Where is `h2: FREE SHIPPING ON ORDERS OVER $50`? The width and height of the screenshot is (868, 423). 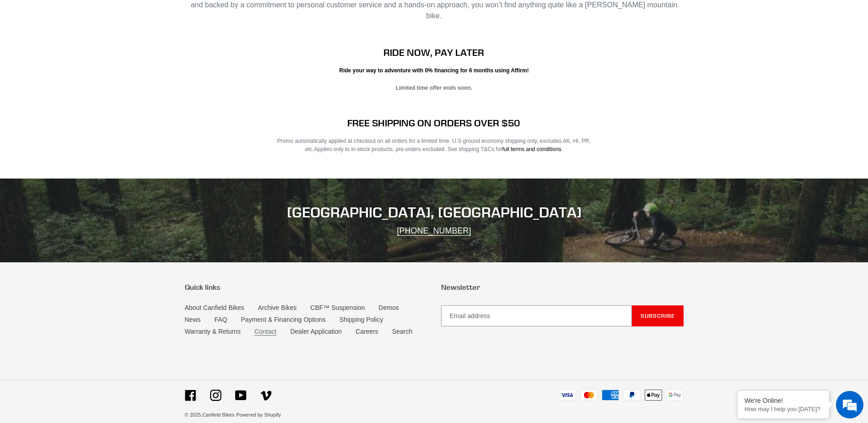 h2: FREE SHIPPING ON ORDERS OVER $50 is located at coordinates (434, 123).